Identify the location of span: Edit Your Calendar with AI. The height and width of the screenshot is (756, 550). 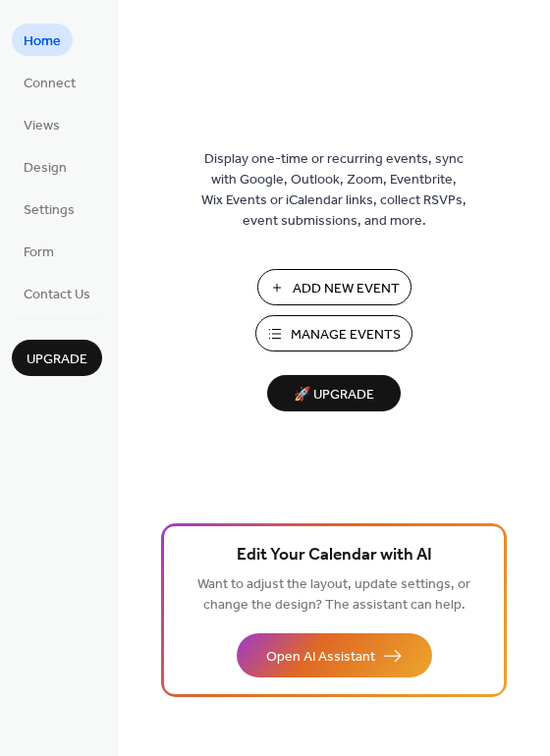
(334, 556).